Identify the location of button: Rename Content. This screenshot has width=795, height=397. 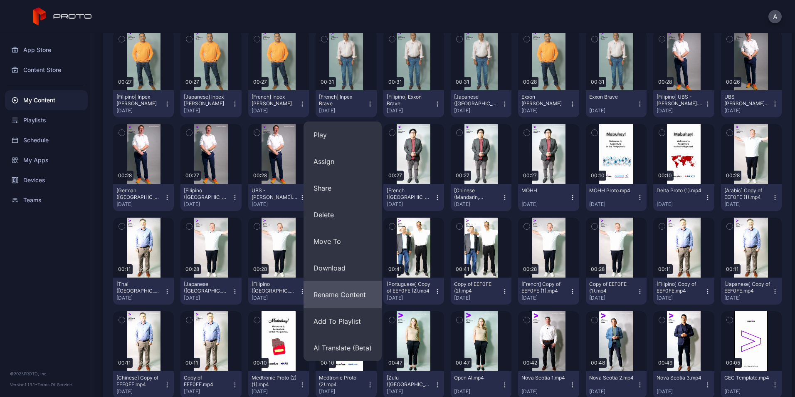
(343, 294).